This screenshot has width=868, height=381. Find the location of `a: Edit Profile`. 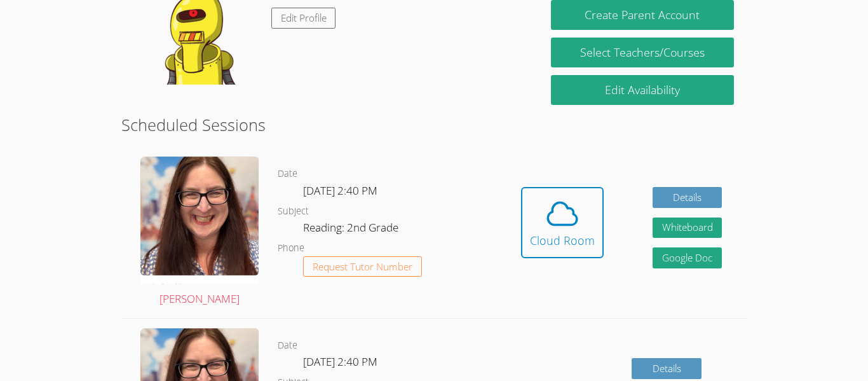

a: Edit Profile is located at coordinates (304, 18).